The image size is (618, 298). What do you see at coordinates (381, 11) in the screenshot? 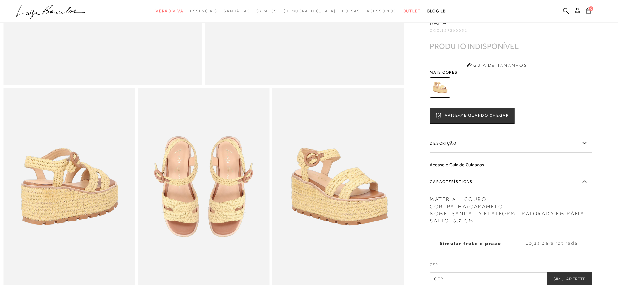
I see `span: Acessórios` at bounding box center [381, 11].